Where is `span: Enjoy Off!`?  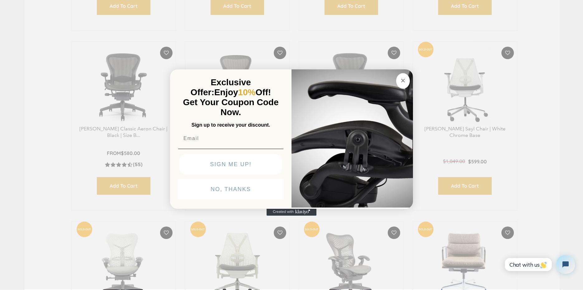
span: Enjoy Off! is located at coordinates (243, 92).